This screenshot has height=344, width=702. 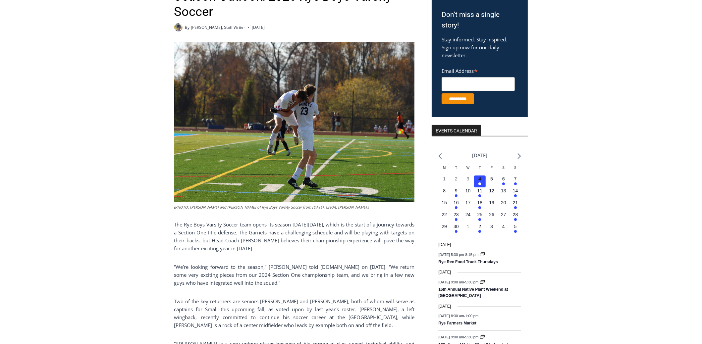 What do you see at coordinates (444, 205) in the screenshot?
I see `button: 15` at bounding box center [444, 205].